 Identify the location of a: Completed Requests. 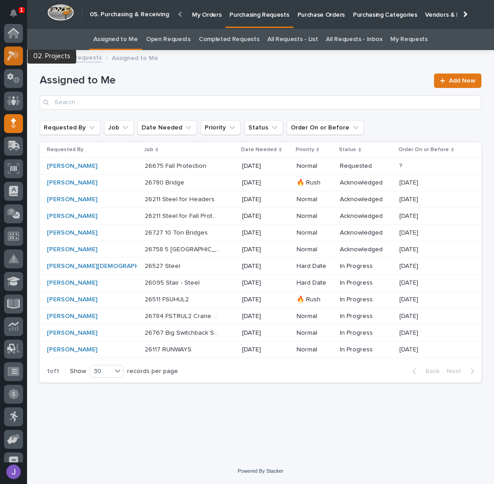
(229, 39).